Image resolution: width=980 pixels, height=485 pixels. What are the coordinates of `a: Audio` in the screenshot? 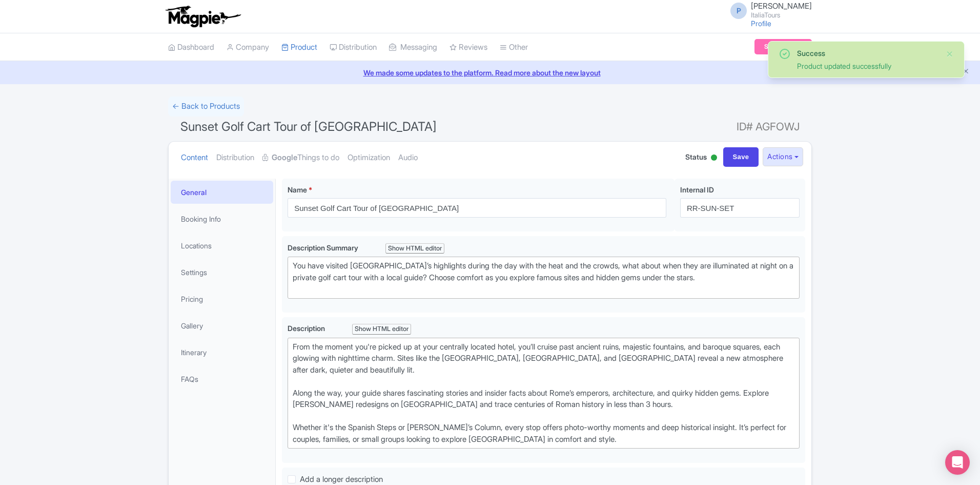 It's located at (408, 158).